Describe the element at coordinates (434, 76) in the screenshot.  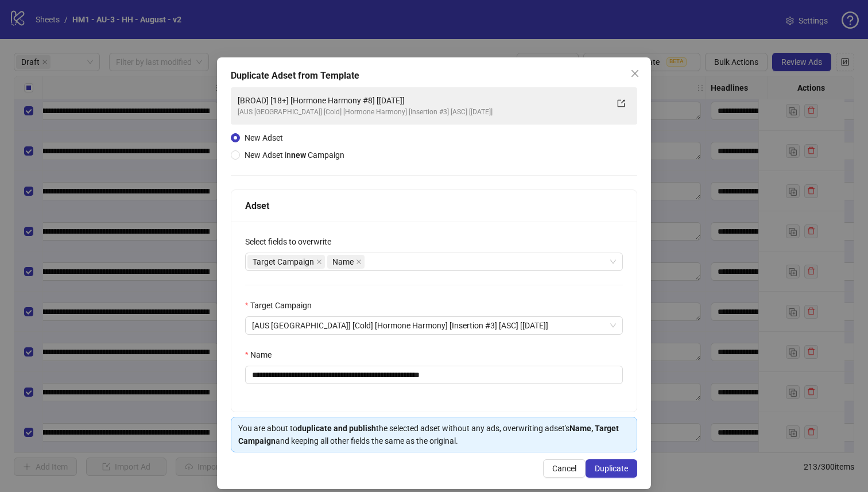
I see `div: Duplicate Adset from Template` at that location.